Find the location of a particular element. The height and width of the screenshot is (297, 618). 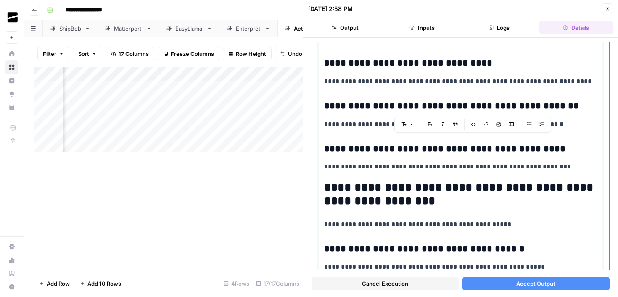

span: Add 10 Rows is located at coordinates (104, 284).